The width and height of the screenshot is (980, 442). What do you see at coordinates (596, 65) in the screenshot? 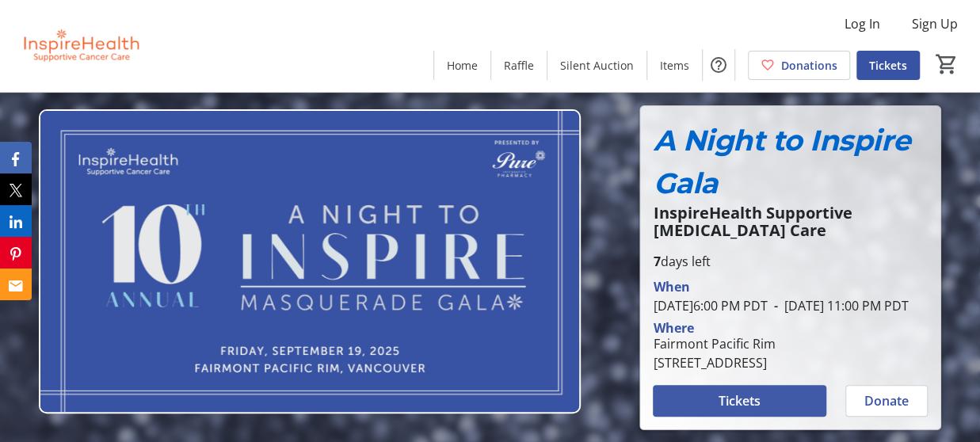
I see `a: Silent Auction` at bounding box center [596, 65].